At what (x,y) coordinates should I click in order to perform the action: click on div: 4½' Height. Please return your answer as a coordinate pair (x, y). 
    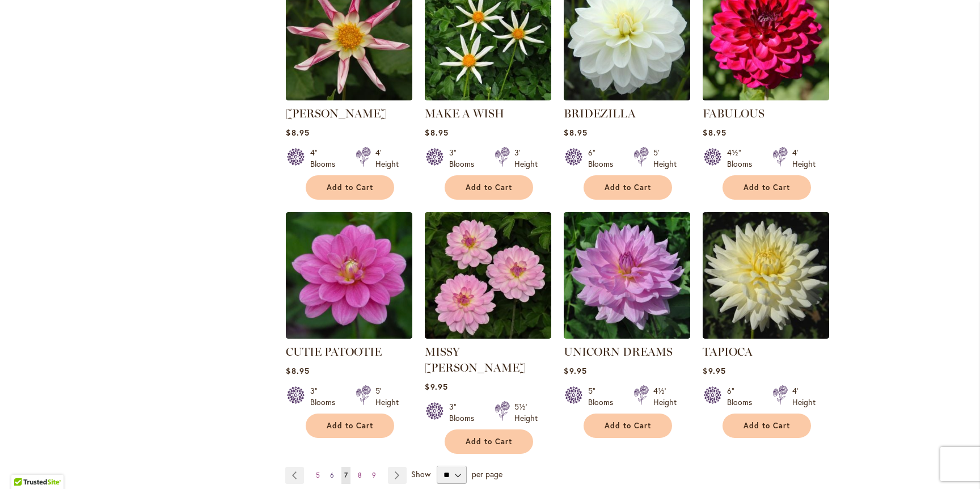
    Looking at the image, I should click on (665, 396).